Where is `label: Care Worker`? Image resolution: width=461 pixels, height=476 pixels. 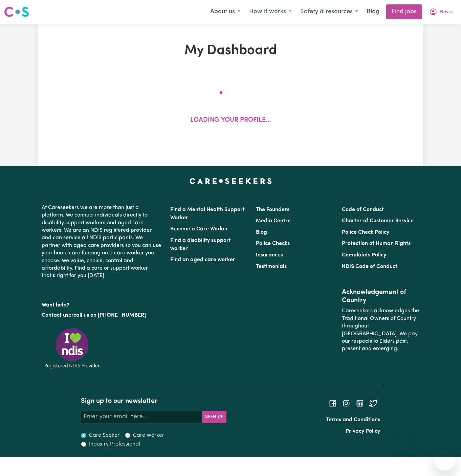
label: Care Worker is located at coordinates (149, 436).